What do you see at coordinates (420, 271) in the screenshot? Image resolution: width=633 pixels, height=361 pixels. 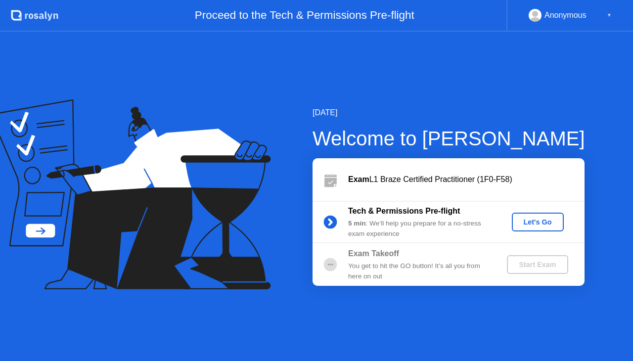 I see `div: You get to hit the GO button! It’s all you from here on out` at bounding box center [420, 271].